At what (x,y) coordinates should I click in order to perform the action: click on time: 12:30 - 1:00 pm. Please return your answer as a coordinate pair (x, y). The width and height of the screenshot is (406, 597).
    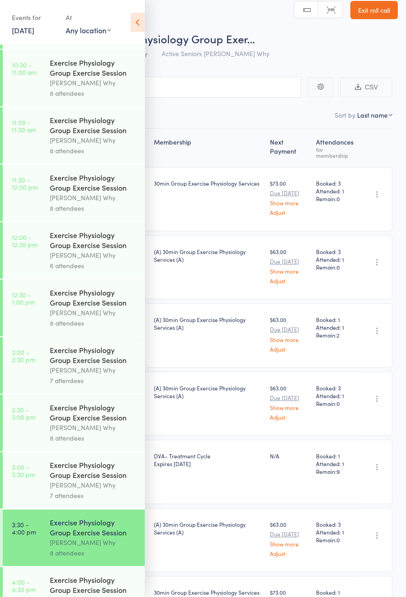
    Looking at the image, I should click on (23, 298).